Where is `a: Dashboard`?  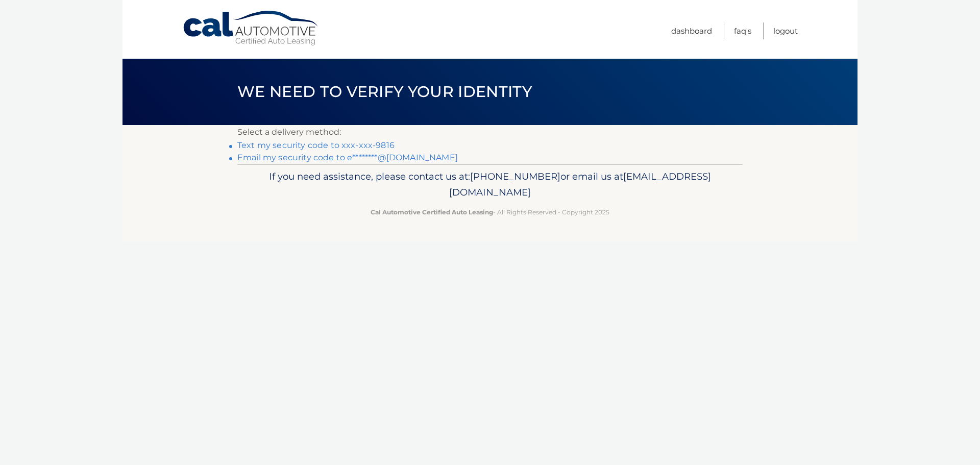 a: Dashboard is located at coordinates (691, 31).